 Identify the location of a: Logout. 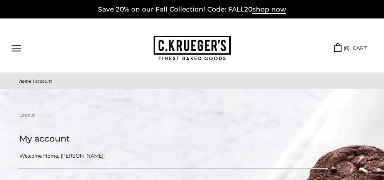
(27, 115).